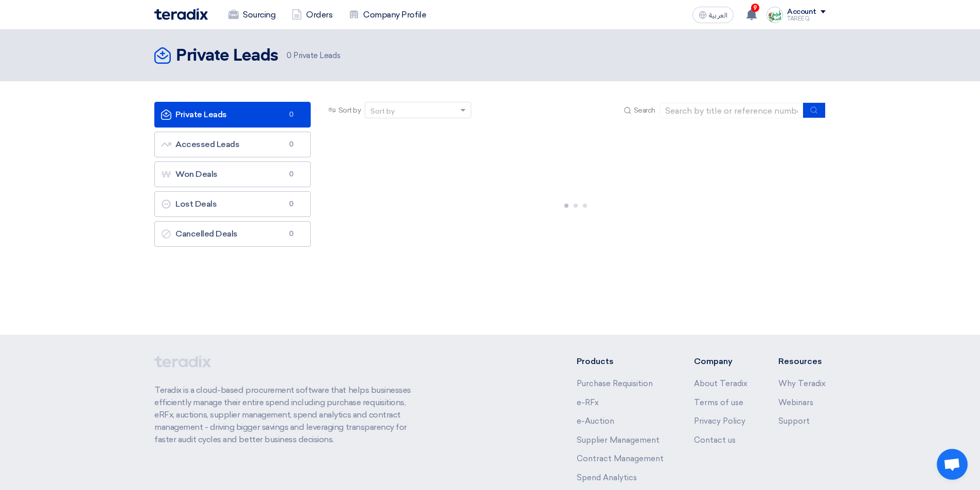 This screenshot has height=490, width=980. What do you see at coordinates (775, 15) in the screenshot?
I see `img: Screenshot___1727703618088.png` at bounding box center [775, 15].